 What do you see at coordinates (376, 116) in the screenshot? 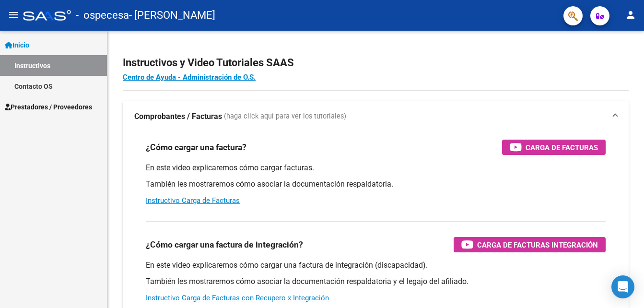
I see `mat-expansion-panel-header: Comprobantes / Facturas (haga click aquí para ver los tutoriales)` at bounding box center [376, 116].